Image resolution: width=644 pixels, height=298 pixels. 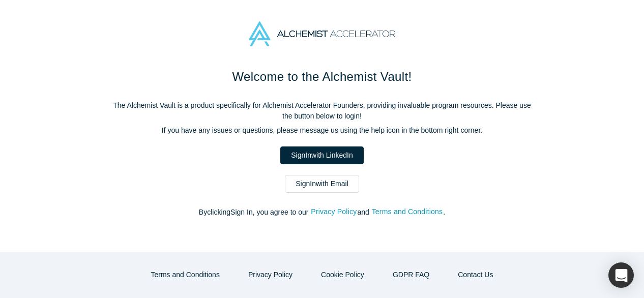 What do you see at coordinates (322, 34) in the screenshot?
I see `img: Alchemist Accelerator Logo` at bounding box center [322, 34].